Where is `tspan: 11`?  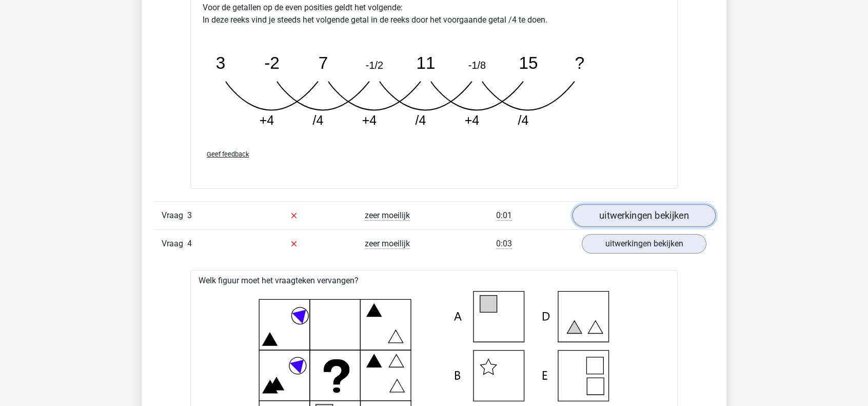
tspan: 11 is located at coordinates (425, 62).